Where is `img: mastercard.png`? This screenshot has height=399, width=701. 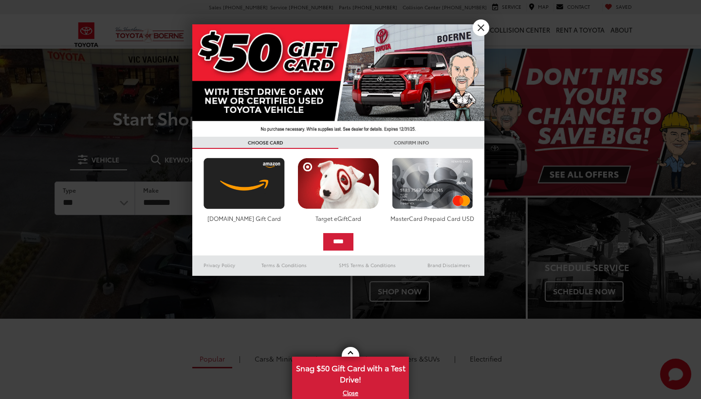
img: mastercard.png is located at coordinates (433, 184).